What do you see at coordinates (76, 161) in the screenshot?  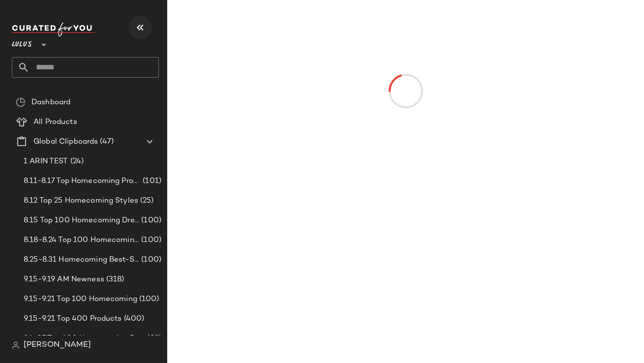 I see `span: (24)` at bounding box center [76, 161].